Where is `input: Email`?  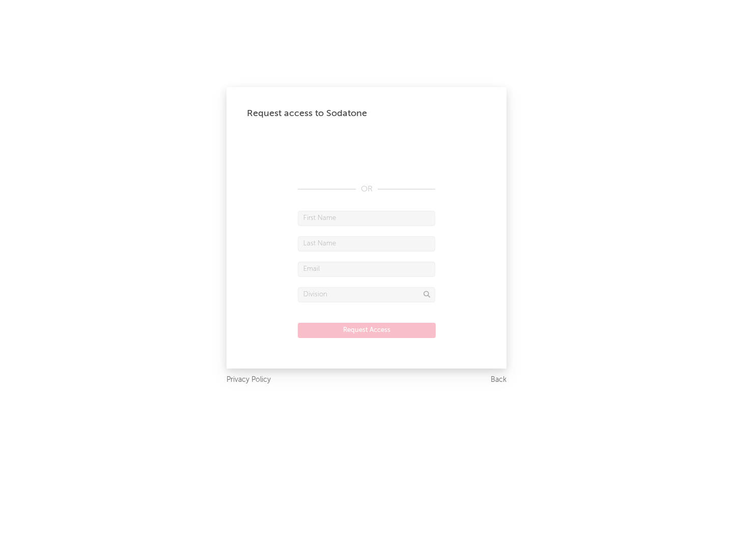 input: Email is located at coordinates (366, 269).